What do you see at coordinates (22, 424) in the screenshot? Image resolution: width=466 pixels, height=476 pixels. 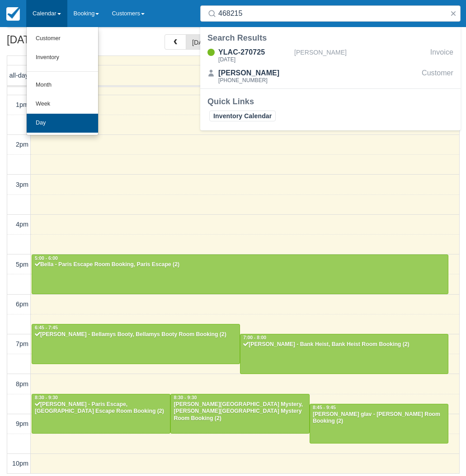 I see `span: 9pm` at bounding box center [22, 424].